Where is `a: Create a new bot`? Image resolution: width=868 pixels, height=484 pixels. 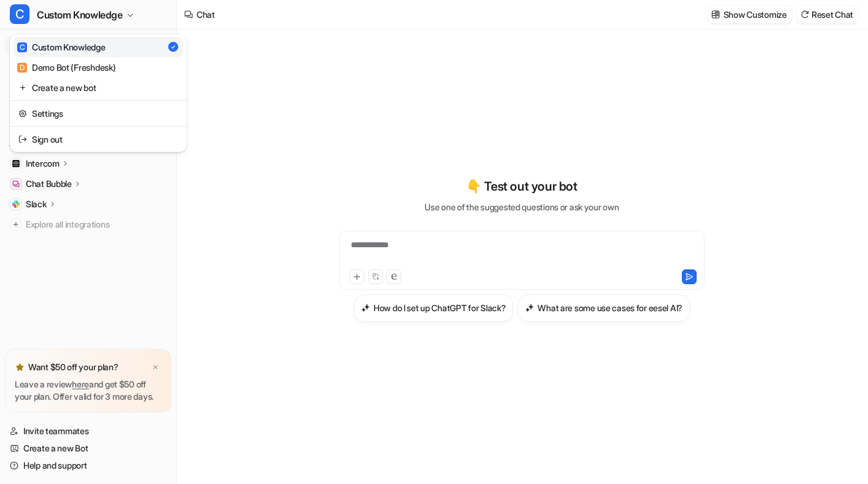 a: Create a new bot is located at coordinates (98, 87).